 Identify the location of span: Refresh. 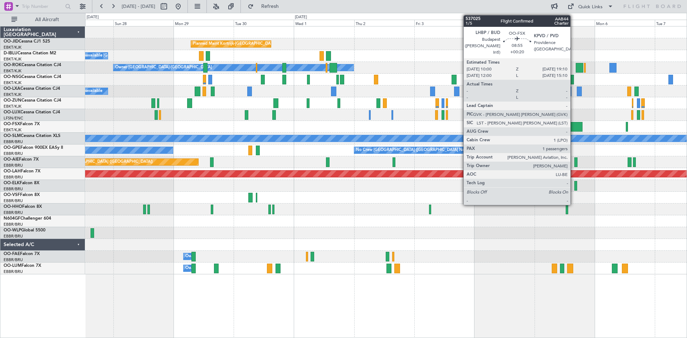
(270, 6).